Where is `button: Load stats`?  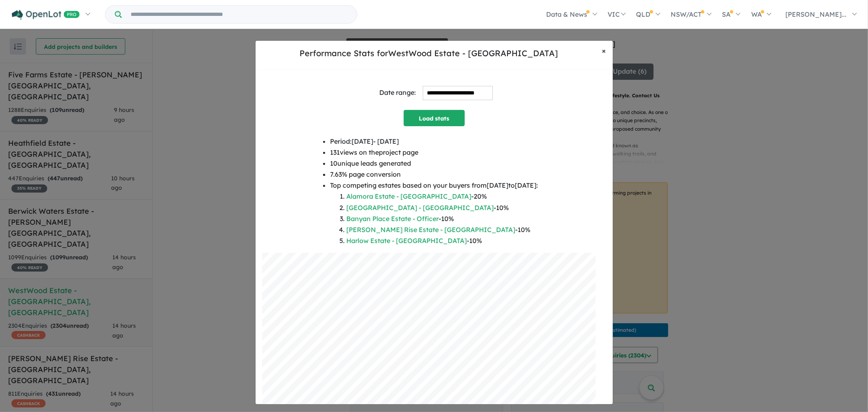 button: Load stats is located at coordinates (434, 118).